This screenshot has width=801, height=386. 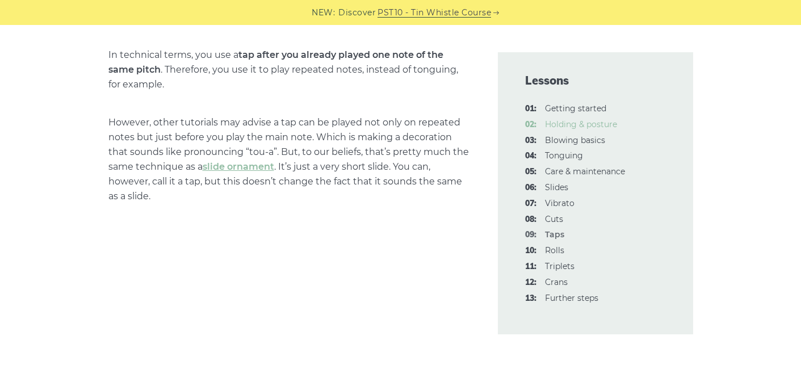 I want to click on a: 12:Crans, so click(x=557, y=282).